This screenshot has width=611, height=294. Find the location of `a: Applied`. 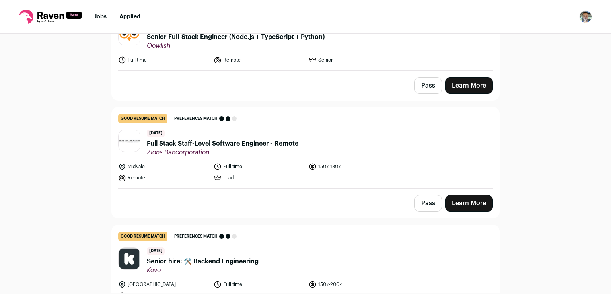

a: Applied is located at coordinates (130, 17).